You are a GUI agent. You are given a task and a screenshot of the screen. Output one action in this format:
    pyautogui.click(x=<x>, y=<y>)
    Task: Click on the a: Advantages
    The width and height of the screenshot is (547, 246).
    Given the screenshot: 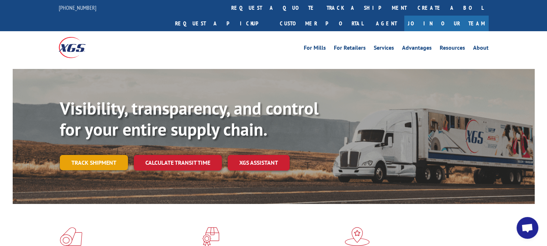 What is the action you would take?
    pyautogui.click(x=417, y=49)
    